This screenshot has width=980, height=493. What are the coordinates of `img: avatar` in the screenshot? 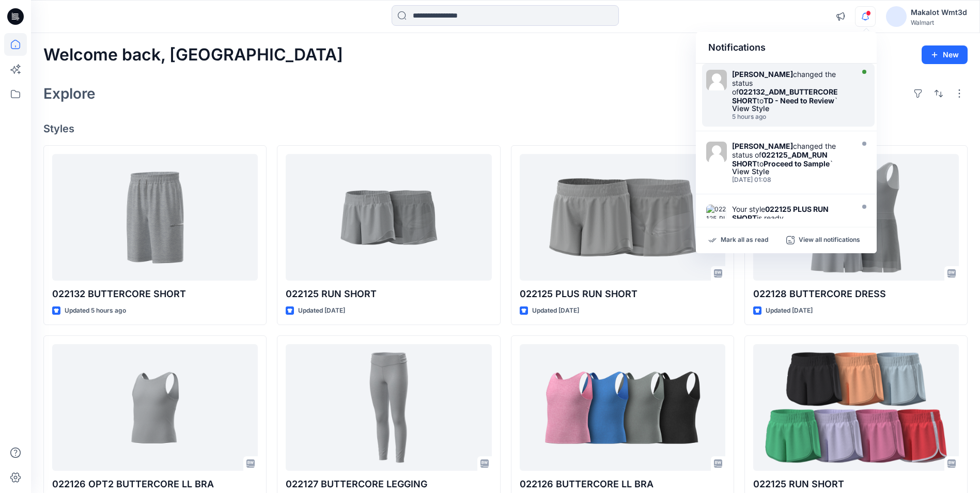 It's located at (897, 17).